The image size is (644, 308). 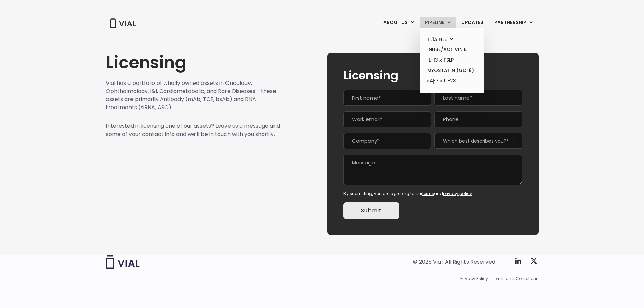 I want to click on div: By submitting, you are agreeing to our and, so click(x=432, y=194).